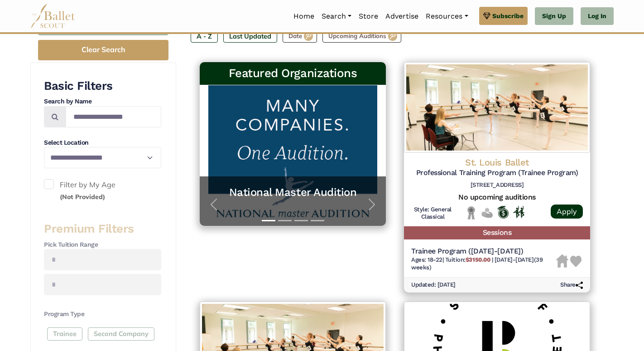 The width and height of the screenshot is (644, 351). Describe the element at coordinates (519, 212) in the screenshot. I see `img: In Person` at that location.